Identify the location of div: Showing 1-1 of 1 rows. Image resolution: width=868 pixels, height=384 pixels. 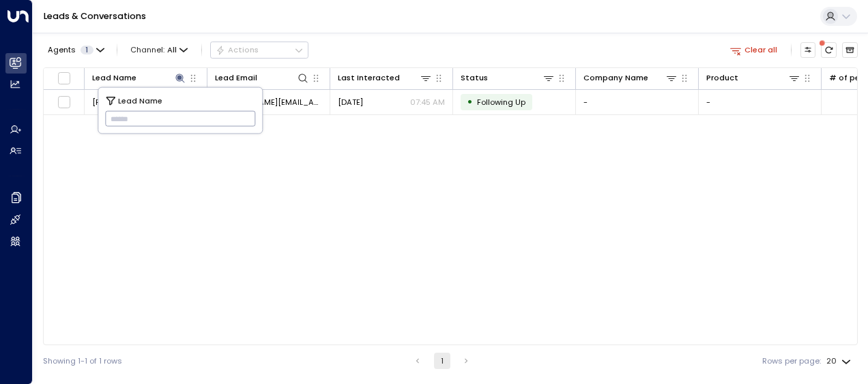
(82, 361).